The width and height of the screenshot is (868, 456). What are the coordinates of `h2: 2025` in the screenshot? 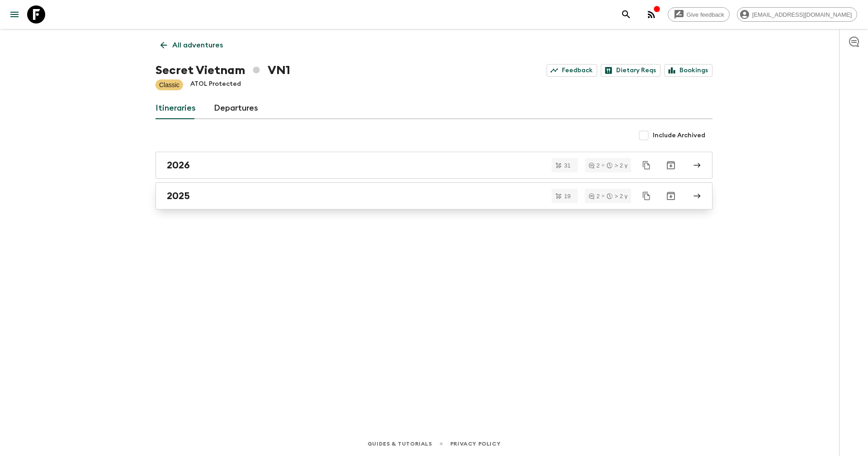 It's located at (178, 196).